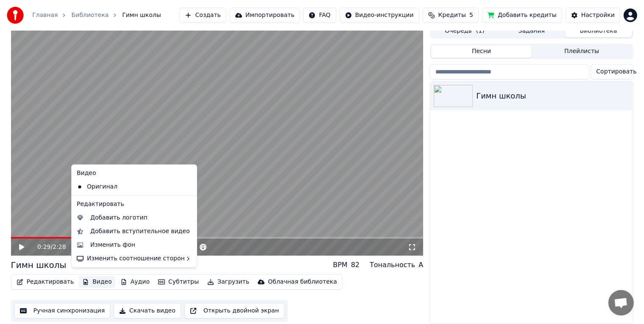 The image size is (644, 324). I want to click on button: Видео-инструкции, so click(379, 15).